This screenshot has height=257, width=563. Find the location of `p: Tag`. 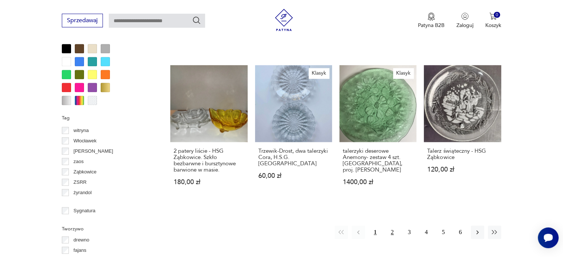

p: Tag is located at coordinates (107, 118).